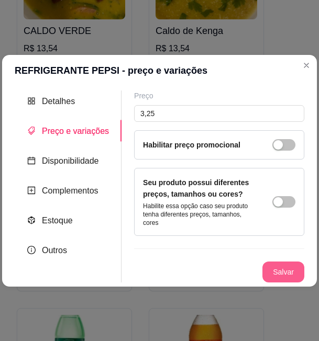  Describe the element at coordinates (75, 131) in the screenshot. I see `span: Preço e variações` at that location.